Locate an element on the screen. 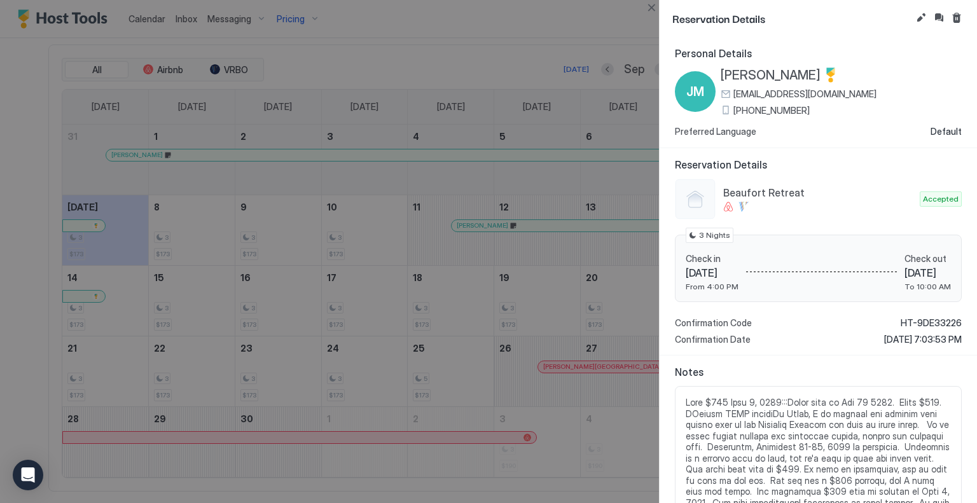 This screenshot has width=977, height=503. span: Accepted is located at coordinates (941, 199).